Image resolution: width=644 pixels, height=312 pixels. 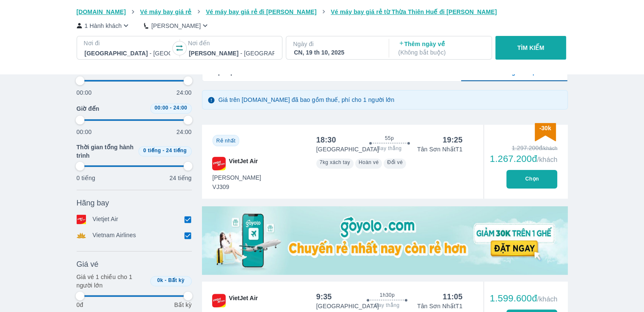 What do you see at coordinates (176, 281) in the screenshot?
I see `span: Bất kỳ` at bounding box center [176, 281].